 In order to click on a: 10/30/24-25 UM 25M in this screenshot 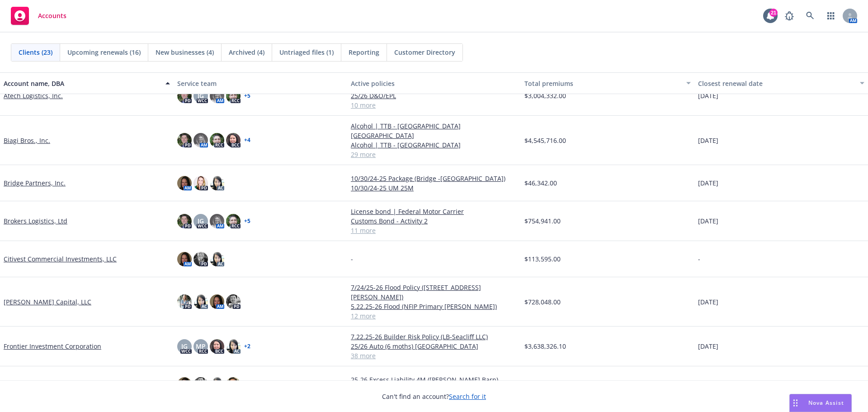, I will do `click(434, 188)`.